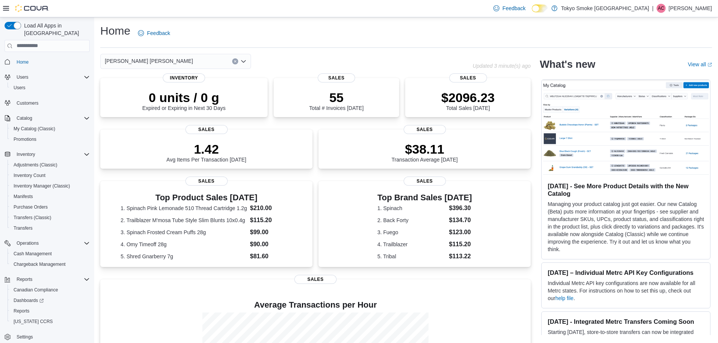 This screenshot has width=718, height=343. I want to click on p: 1.42, so click(206, 149).